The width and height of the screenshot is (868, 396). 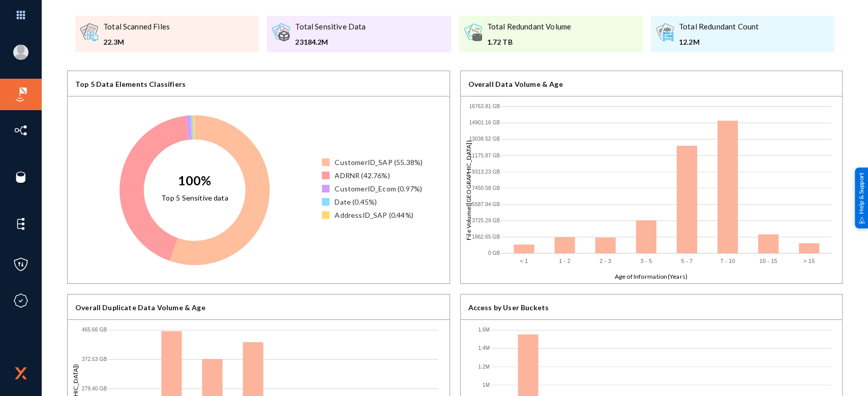 I want to click on img: icon-sources.svg, so click(x=21, y=177).